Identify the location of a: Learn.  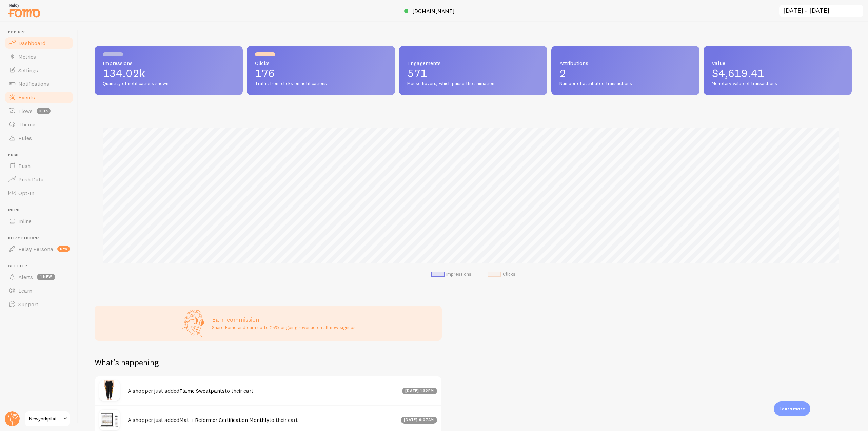
(39, 291).